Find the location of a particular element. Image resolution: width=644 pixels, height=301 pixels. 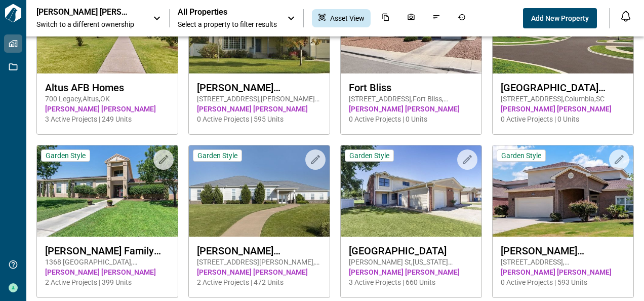

span: 2 Active Projects | 399 Units is located at coordinates (107, 282).